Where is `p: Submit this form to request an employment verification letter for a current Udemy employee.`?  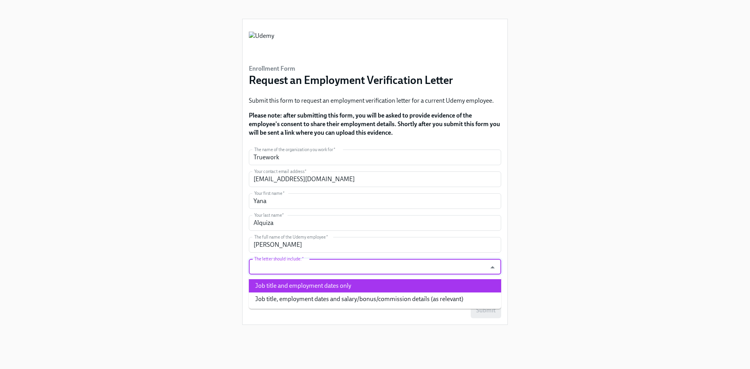
p: Submit this form to request an employment verification letter for a current Udemy employee. is located at coordinates (375, 101).